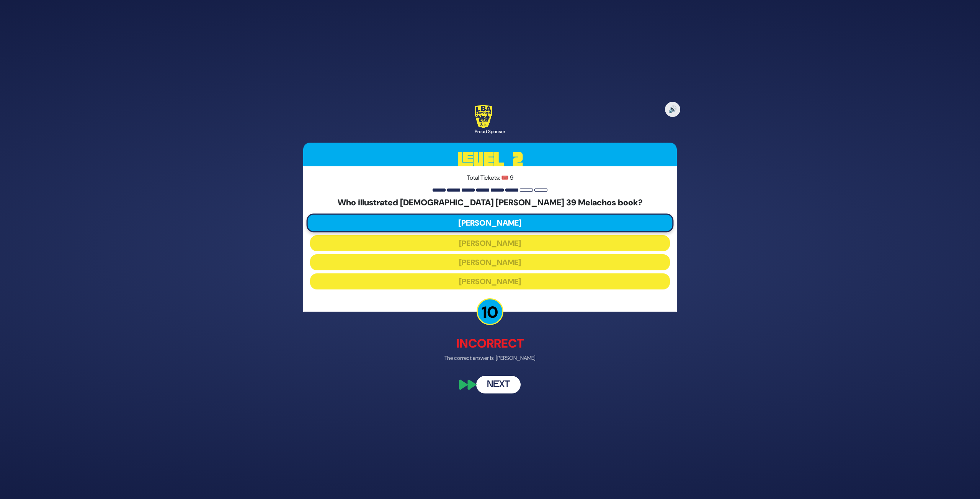  Describe the element at coordinates (490, 160) in the screenshot. I see `h3: Level 2` at that location.